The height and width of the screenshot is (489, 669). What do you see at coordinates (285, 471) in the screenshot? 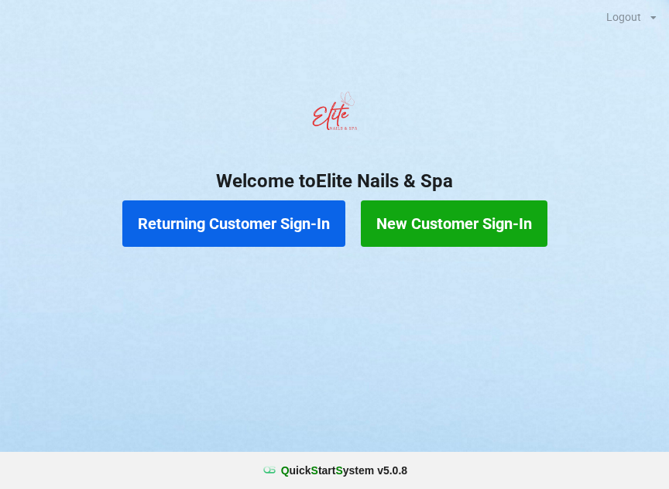
I see `span: Q` at bounding box center [285, 471].